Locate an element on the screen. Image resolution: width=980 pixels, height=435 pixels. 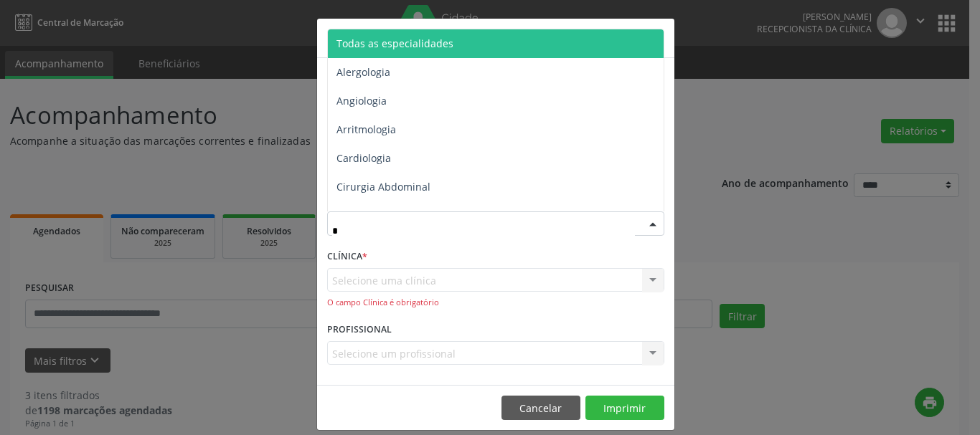
div: O campo Clínica é obrigatório is located at coordinates (496, 303).